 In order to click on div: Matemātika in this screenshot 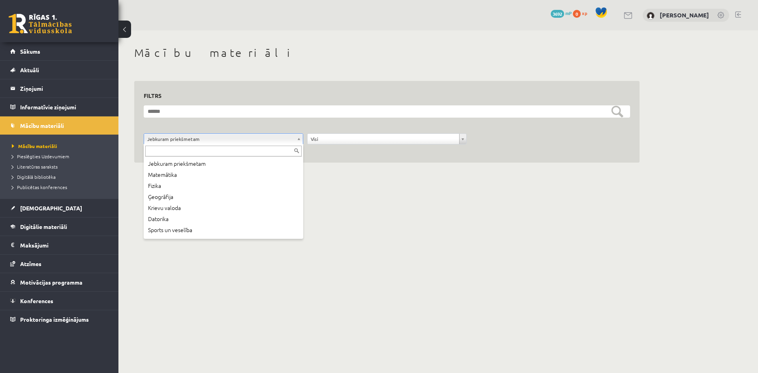, I will do `click(223, 175)`.